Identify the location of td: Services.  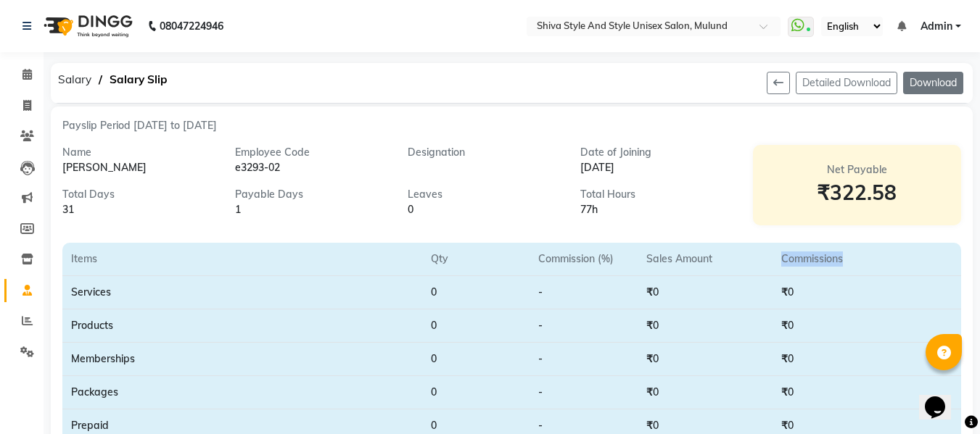
(242, 293).